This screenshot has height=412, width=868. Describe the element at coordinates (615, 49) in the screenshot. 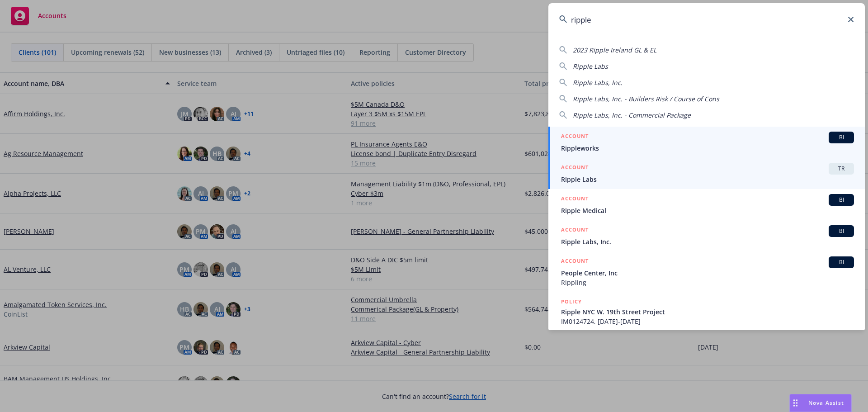

I see `span: 2023 Ripple Ireland GL & EL` at that location.